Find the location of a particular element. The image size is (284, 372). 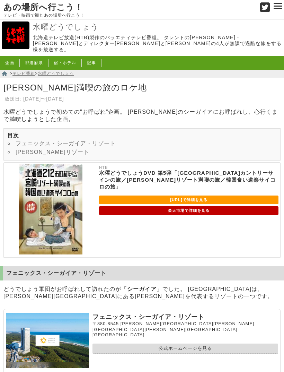

a: フェニックス・シーガイア・リゾート is located at coordinates (65, 143).